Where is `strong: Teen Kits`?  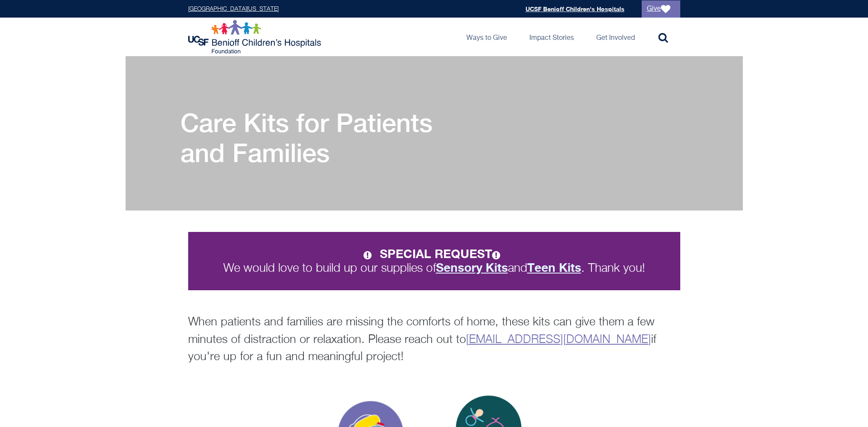 strong: Teen Kits is located at coordinates (554, 267).